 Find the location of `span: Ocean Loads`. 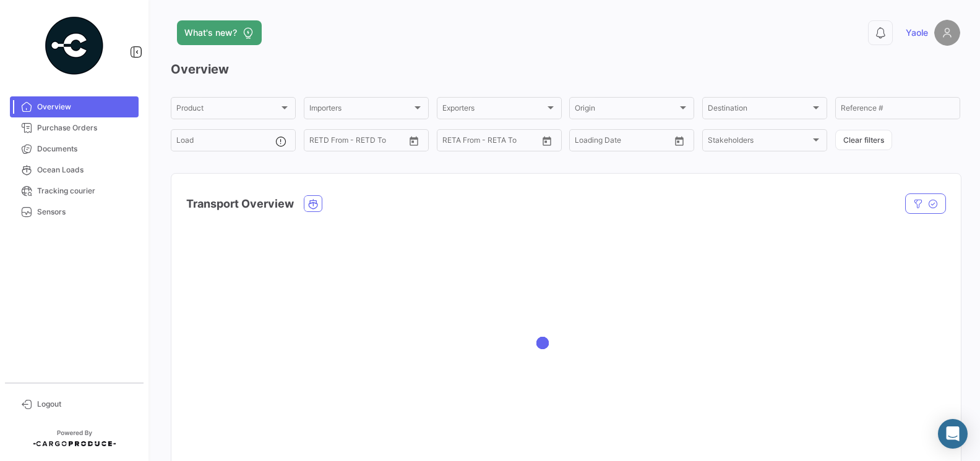

span: Ocean Loads is located at coordinates (85, 170).